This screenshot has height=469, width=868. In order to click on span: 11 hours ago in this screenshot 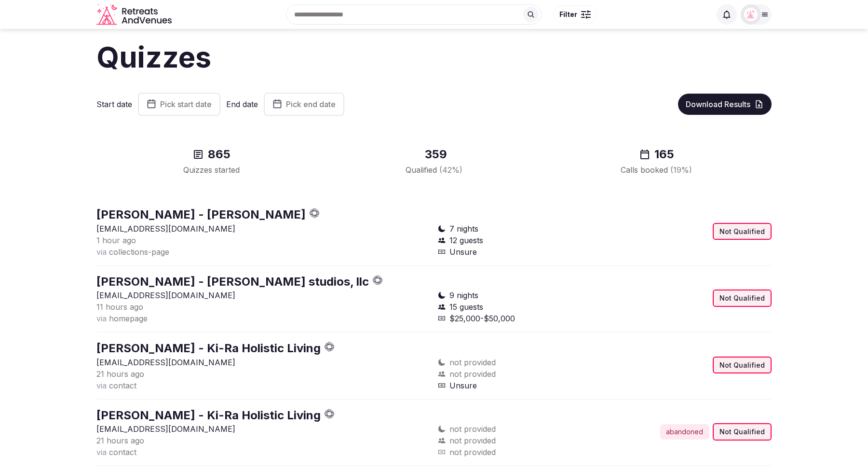, I will do `click(119, 307)`.